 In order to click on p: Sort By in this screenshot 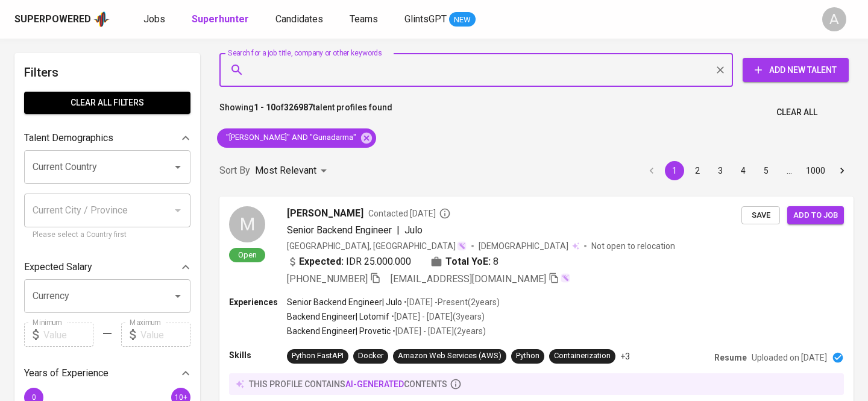, I will do `click(234, 170)`.